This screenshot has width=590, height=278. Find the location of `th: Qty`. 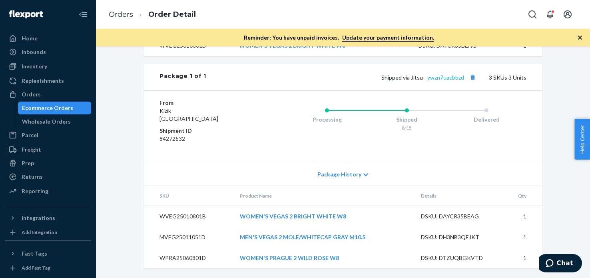

th: Qty is located at coordinates (522, 196).